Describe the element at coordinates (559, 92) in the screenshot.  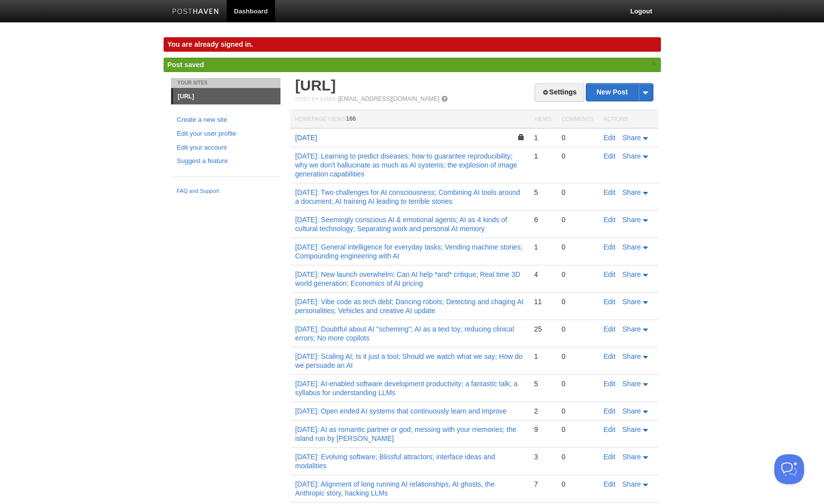
I see `a: Settings` at that location.